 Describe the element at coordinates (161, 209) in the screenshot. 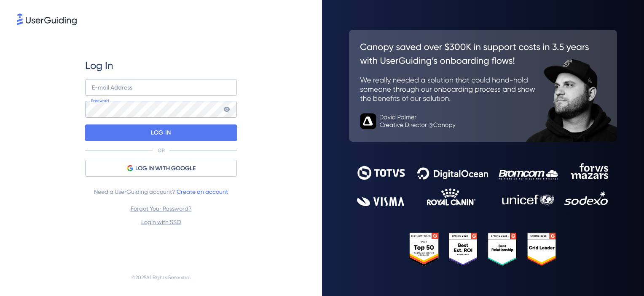

I see `a: Forgot Your Password?` at that location.